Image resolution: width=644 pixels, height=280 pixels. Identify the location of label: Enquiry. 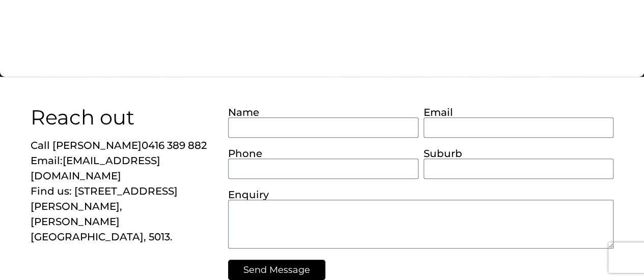
(248, 195).